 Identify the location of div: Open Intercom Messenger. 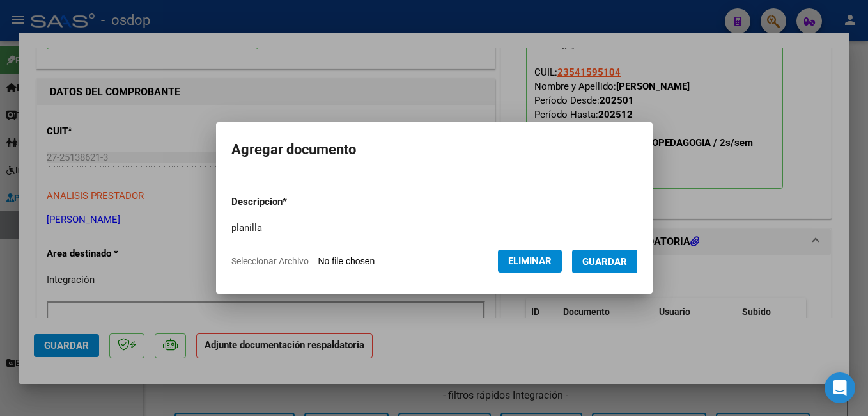
(840, 387).